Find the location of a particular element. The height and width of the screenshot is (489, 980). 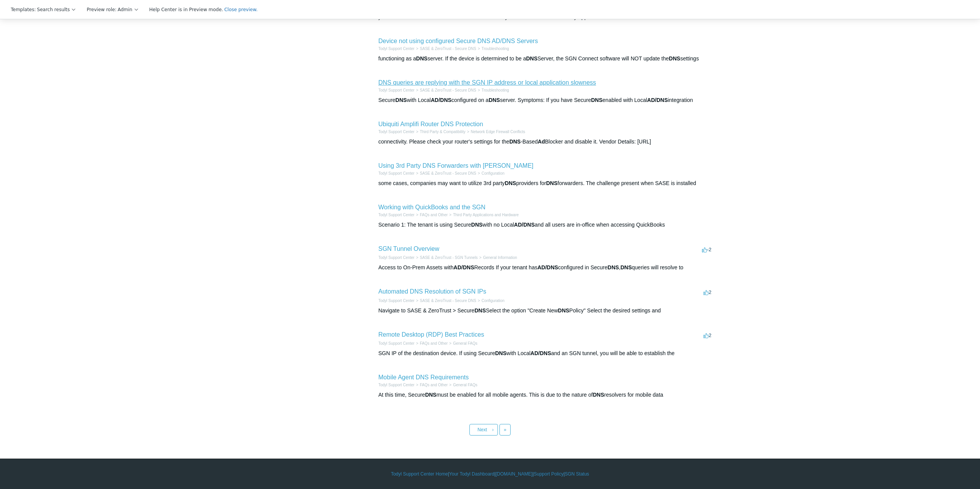

span: Close preview. is located at coordinates (240, 10).